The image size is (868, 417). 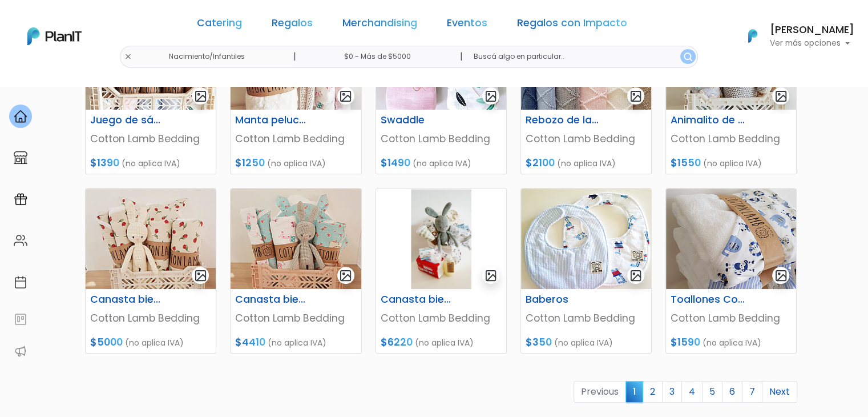 I want to click on a: Regalos, so click(x=292, y=25).